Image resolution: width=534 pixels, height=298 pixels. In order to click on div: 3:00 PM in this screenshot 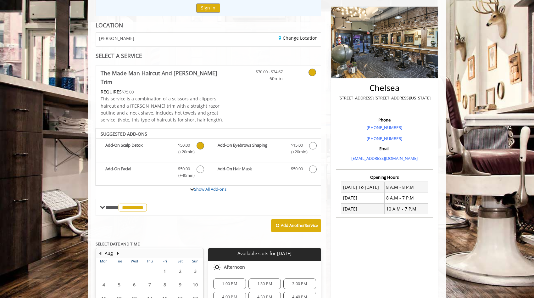, I will do `click(299, 284)`.